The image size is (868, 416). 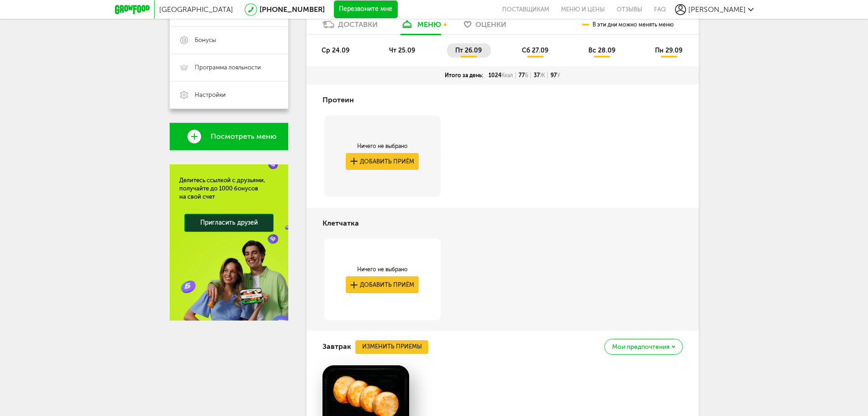 I want to click on span: пт 26.09, so click(x=468, y=50).